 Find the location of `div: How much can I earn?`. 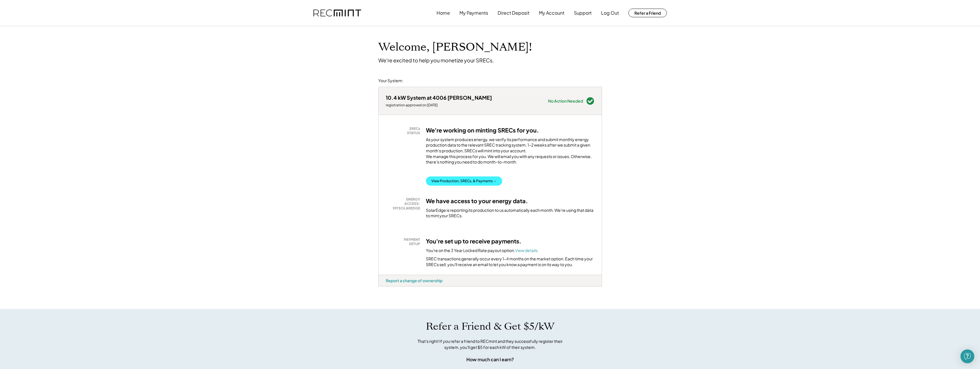

div: How much can I earn? is located at coordinates (490, 360).